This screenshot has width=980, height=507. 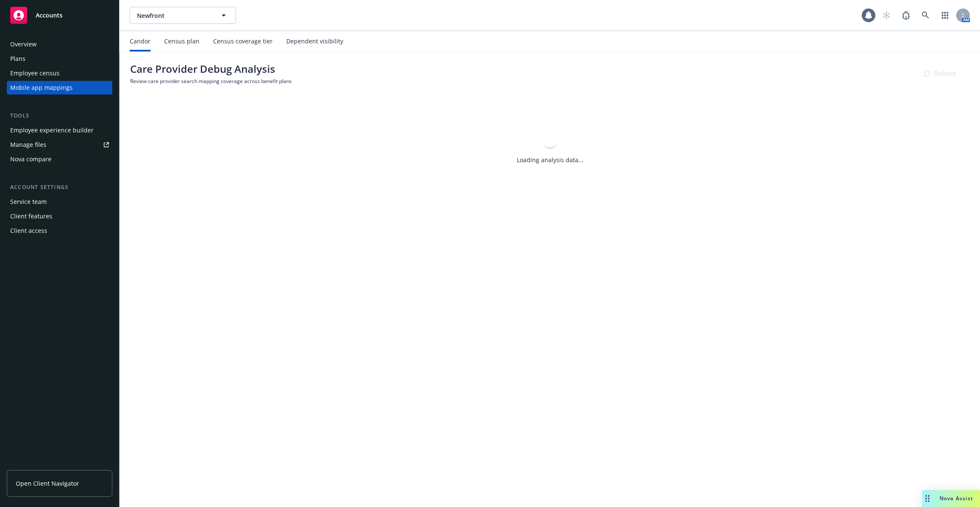 I want to click on div: Manage files, so click(x=29, y=145).